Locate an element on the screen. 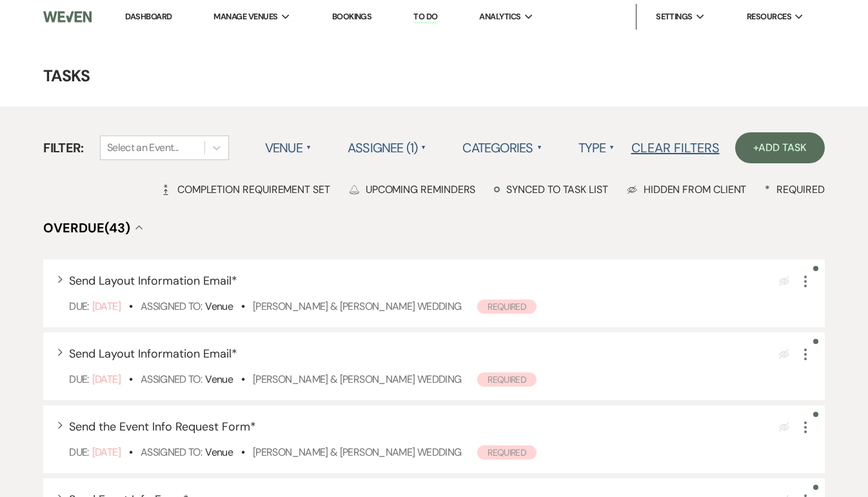  span: Manage Venues is located at coordinates (245, 17).